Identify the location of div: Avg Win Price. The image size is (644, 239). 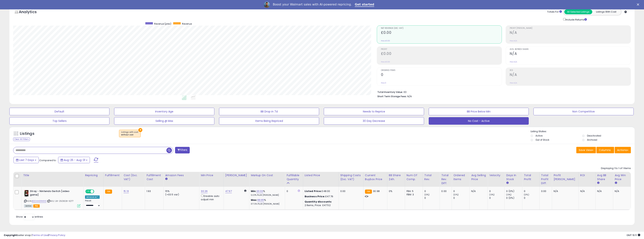
(622, 177).